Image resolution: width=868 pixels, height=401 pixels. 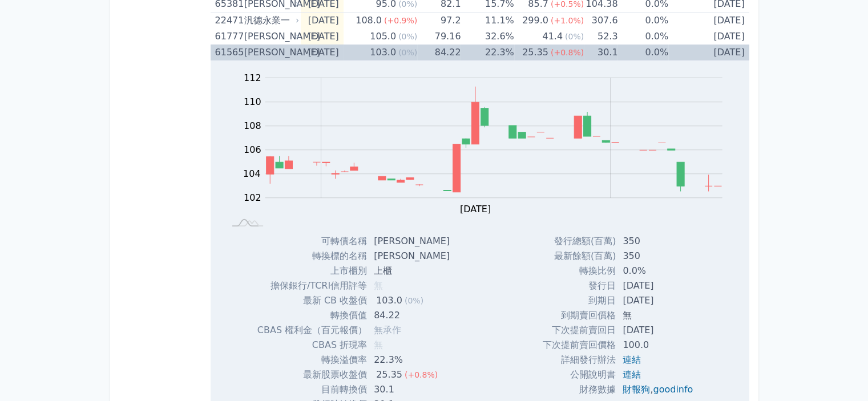 I want to click on td: 52.3, so click(x=600, y=36).